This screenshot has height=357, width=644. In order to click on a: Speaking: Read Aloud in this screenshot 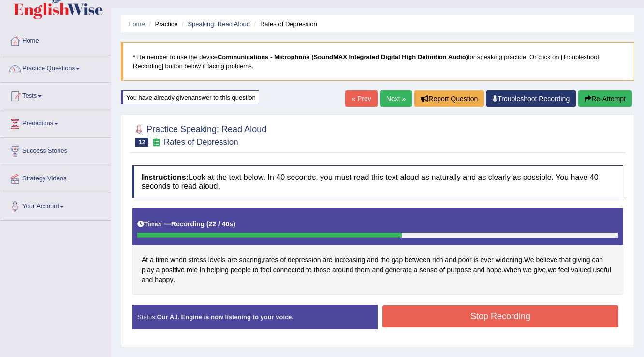, I will do `click(218, 24)`.